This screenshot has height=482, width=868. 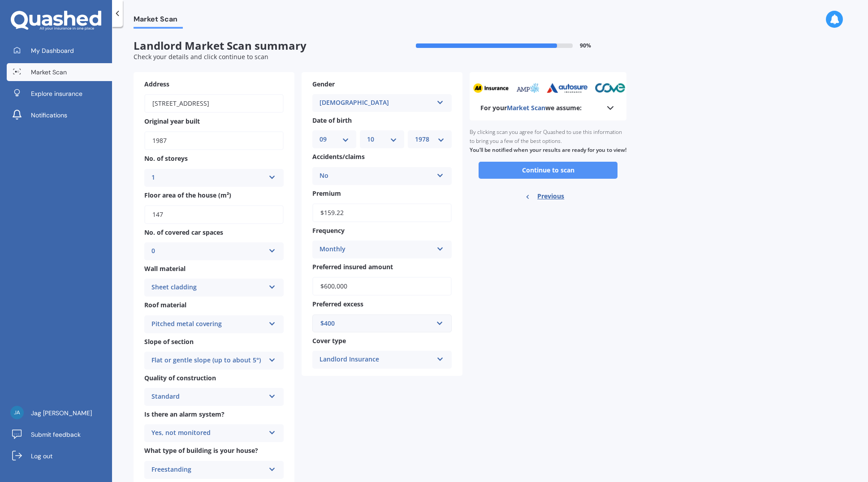 What do you see at coordinates (527, 88) in the screenshot?
I see `img: amp_sm.png` at bounding box center [527, 88].